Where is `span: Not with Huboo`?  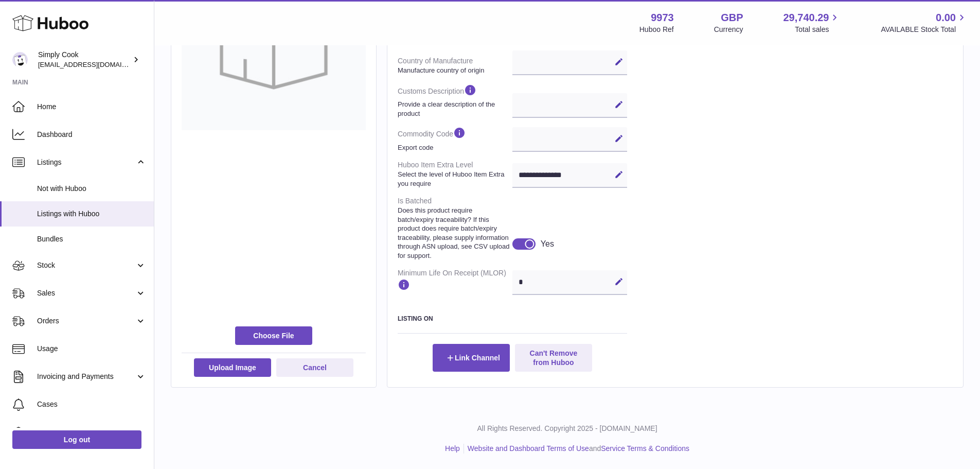 span: Not with Huboo is located at coordinates (92, 188).